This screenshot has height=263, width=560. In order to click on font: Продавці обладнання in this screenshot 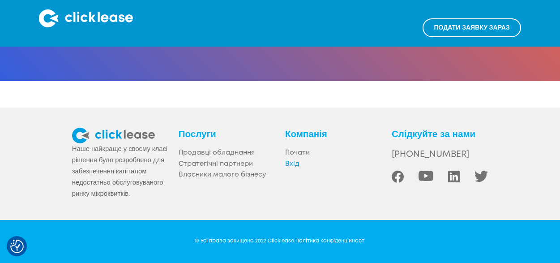, I will do `click(217, 153)`.